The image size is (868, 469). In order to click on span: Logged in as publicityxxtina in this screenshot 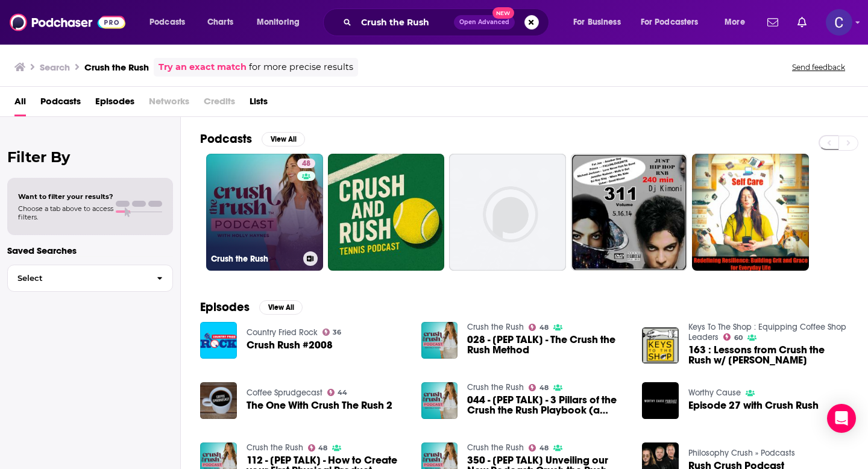, I will do `click(839, 23)`.